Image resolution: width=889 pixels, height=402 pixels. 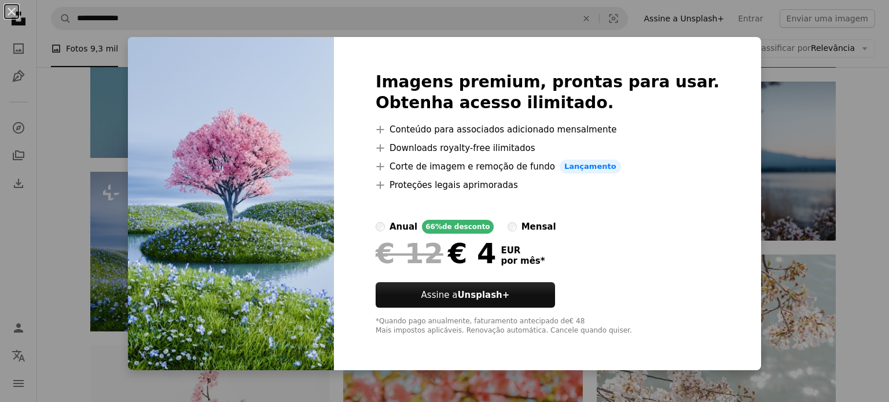 What do you see at coordinates (483, 295) in the screenshot?
I see `strong: Unsplash+` at bounding box center [483, 295].